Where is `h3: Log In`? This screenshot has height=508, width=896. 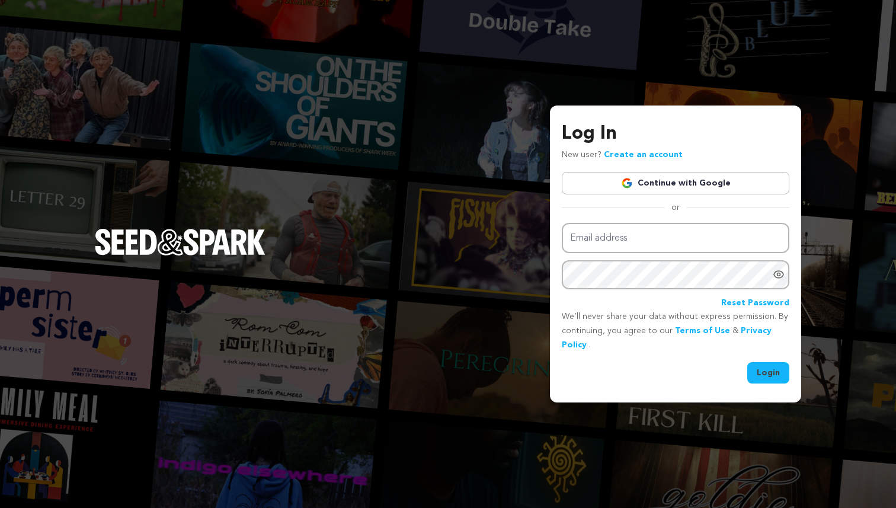 h3: Log In is located at coordinates (676, 134).